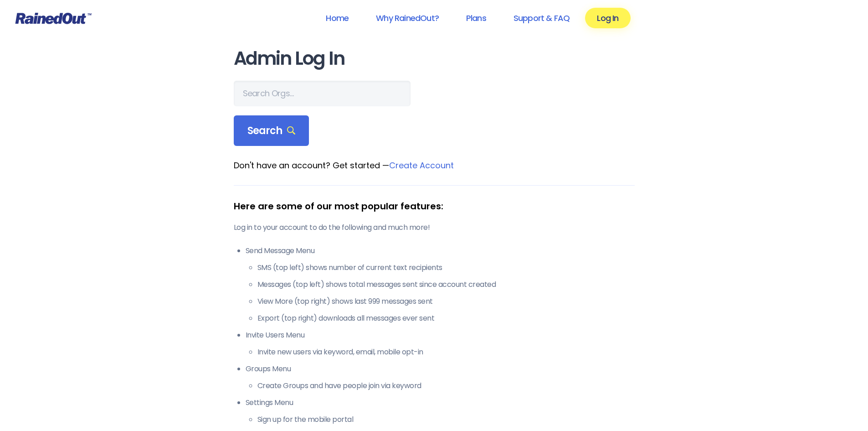 The height and width of the screenshot is (431, 868). Describe the element at coordinates (323, 93) in the screenshot. I see `input: Search Orgs…` at that location.